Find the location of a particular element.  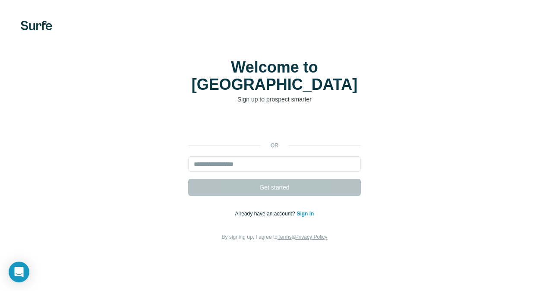

p: Sign up to prospect smarter is located at coordinates (275, 99).